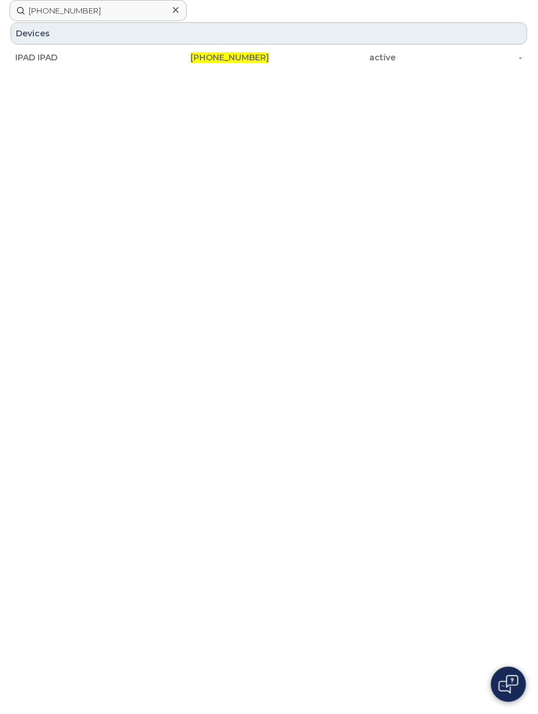 This screenshot has width=538, height=714. Describe the element at coordinates (509, 684) in the screenshot. I see `img: Open chat` at that location.